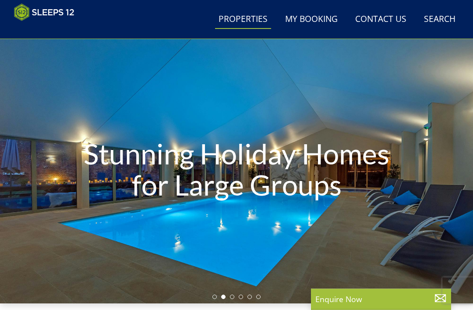 The height and width of the screenshot is (310, 473). What do you see at coordinates (44, 12) in the screenshot?
I see `img: Sleeps 12` at bounding box center [44, 12].